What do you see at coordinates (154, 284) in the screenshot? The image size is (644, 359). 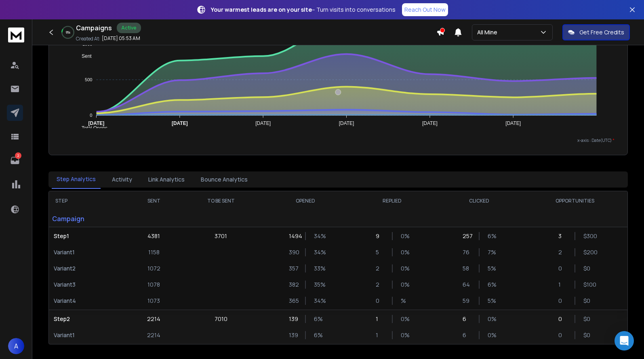 I see `p: 1078` at bounding box center [154, 284].